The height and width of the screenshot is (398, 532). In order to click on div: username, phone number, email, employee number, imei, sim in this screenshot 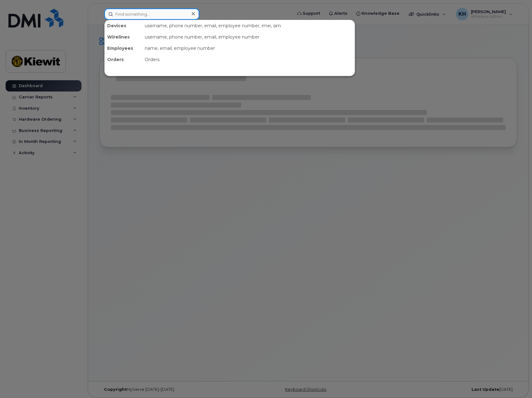, I will do `click(249, 26)`.